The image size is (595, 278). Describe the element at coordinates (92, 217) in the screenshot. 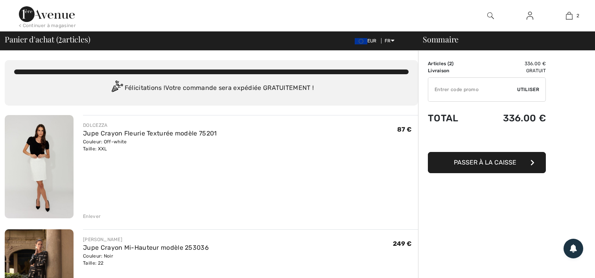

I see `div: Enlever` at that location.